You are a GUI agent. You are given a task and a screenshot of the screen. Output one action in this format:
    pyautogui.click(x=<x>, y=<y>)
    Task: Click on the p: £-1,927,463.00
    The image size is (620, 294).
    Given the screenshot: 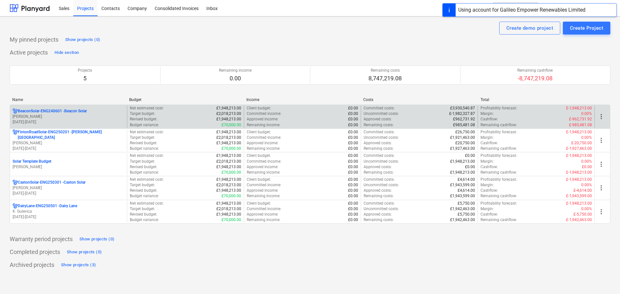 What is the action you would take?
    pyautogui.click(x=579, y=149)
    